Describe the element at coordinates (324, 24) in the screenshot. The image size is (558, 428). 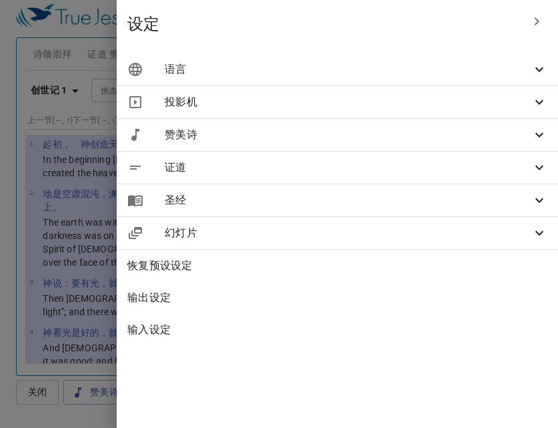
I see `span: 设定` at that location.